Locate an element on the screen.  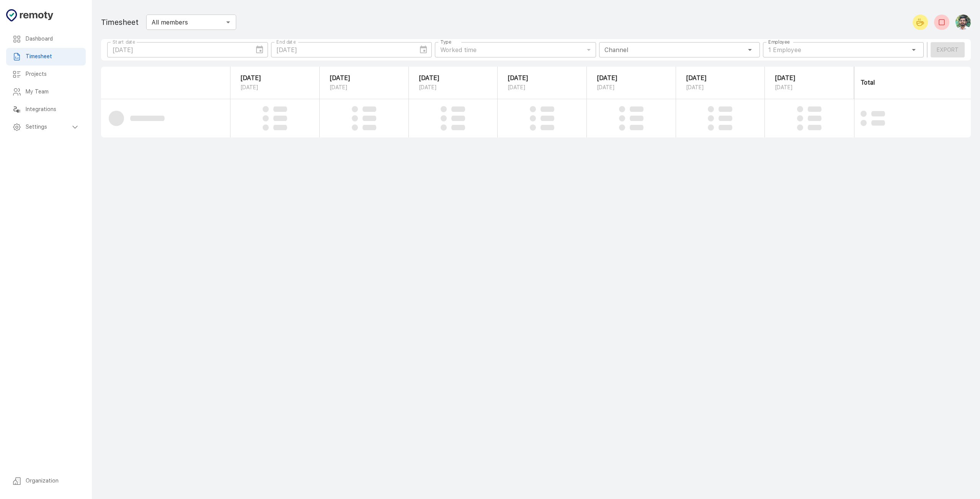
h6: Integrations is located at coordinates (53, 109).